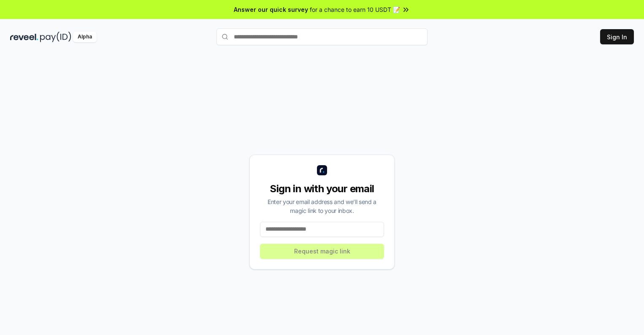 The height and width of the screenshot is (335, 644). I want to click on span: Answer our quick survey, so click(271, 9).